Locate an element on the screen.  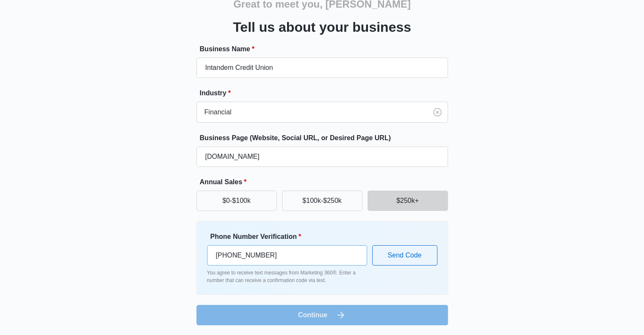
label: Phone Number Verification is located at coordinates (291, 237).